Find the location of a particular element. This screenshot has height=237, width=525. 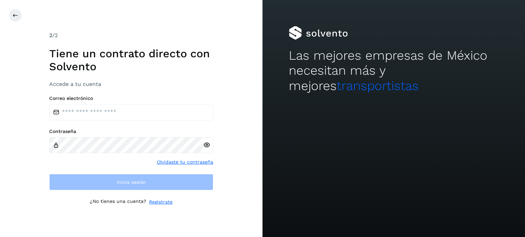

h1: Tiene un contrato directo con Solvento is located at coordinates (131, 60).